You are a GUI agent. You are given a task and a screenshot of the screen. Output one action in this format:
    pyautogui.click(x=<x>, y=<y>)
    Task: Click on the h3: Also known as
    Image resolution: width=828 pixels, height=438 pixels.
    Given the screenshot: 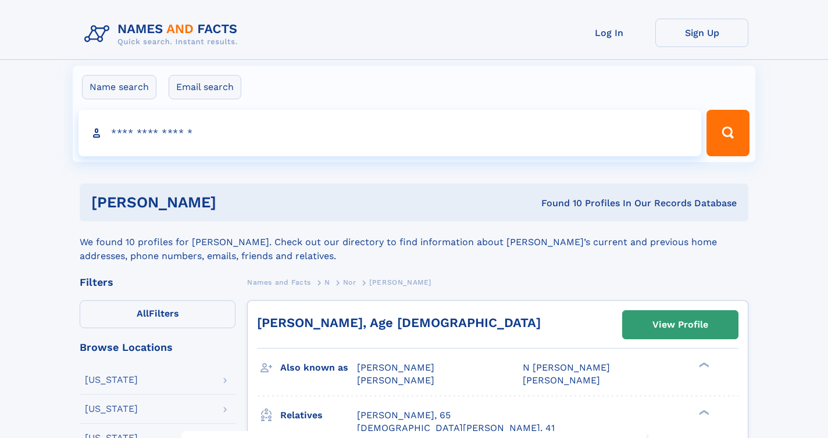 What is the action you would take?
    pyautogui.click(x=319, y=368)
    